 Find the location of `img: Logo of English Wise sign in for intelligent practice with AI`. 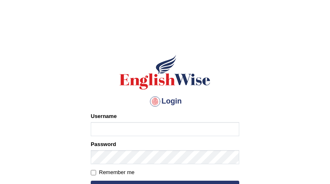

img: Logo of English Wise sign in for intelligent practice with AI is located at coordinates (165, 72).